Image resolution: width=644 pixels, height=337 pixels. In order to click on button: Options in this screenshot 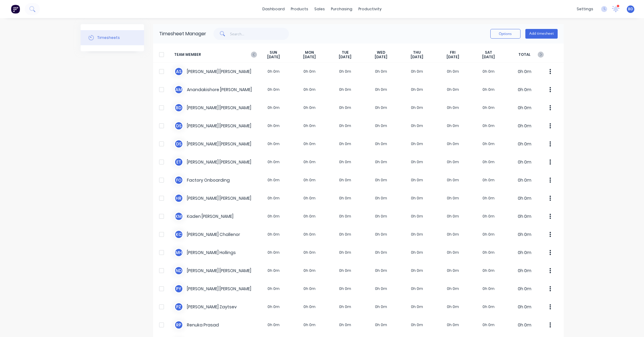, I will do `click(505, 34)`.